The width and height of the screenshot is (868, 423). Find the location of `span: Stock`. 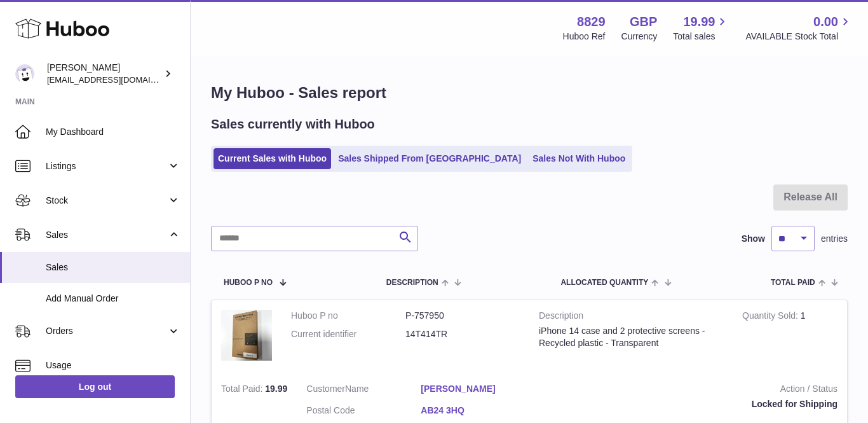

span: Stock is located at coordinates (107, 201).